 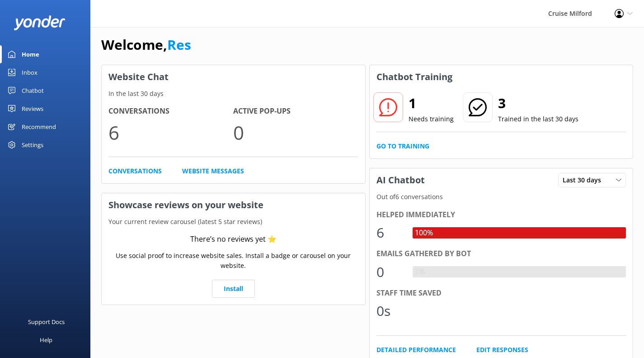 What do you see at coordinates (390, 311) in the screenshot?
I see `div: 0s` at bounding box center [390, 311].